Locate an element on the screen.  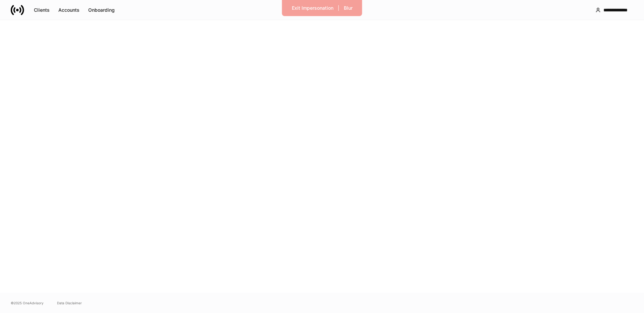
div: Clients is located at coordinates (42, 10).